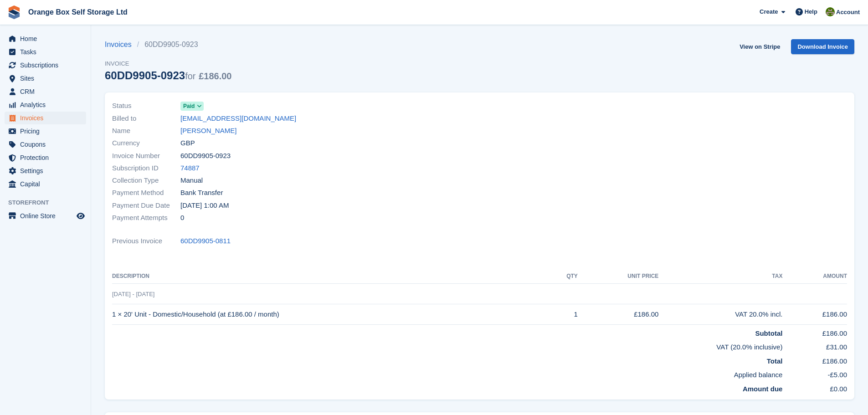 This screenshot has width=868, height=415. I want to click on span: £186.00, so click(215, 76).